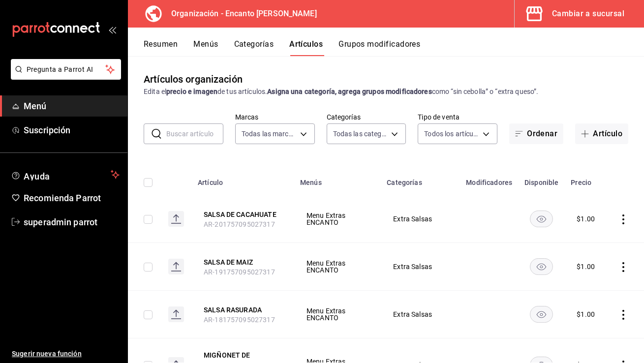 The image size is (644, 363). Describe the element at coordinates (536, 134) in the screenshot. I see `button: Ordenar` at that location.